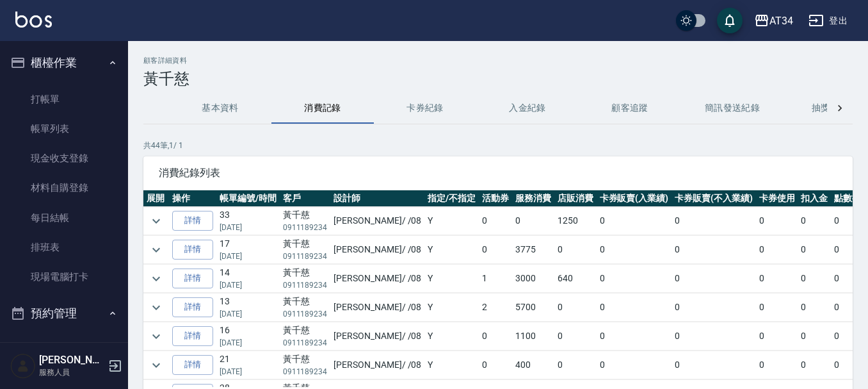 The image size is (868, 389). Describe the element at coordinates (248, 279) in the screenshot. I see `td: 14` at that location.